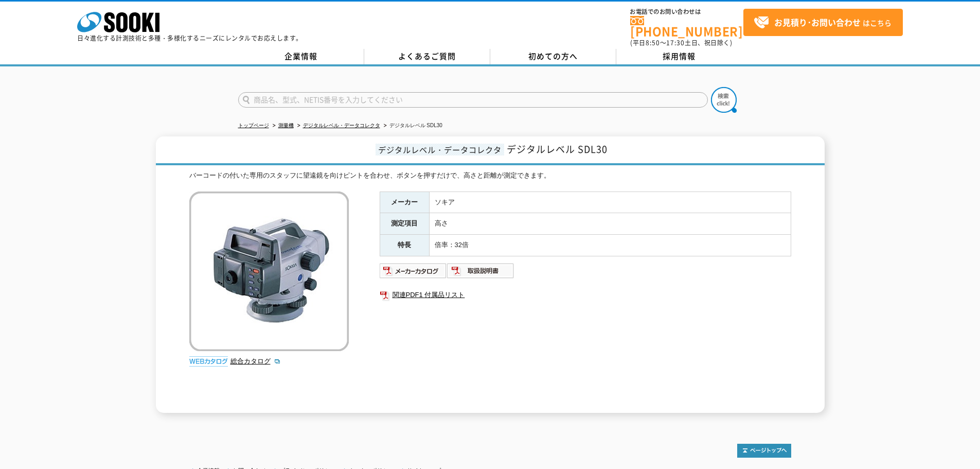  Describe the element at coordinates (404, 245) in the screenshot. I see `th: 特長` at that location.